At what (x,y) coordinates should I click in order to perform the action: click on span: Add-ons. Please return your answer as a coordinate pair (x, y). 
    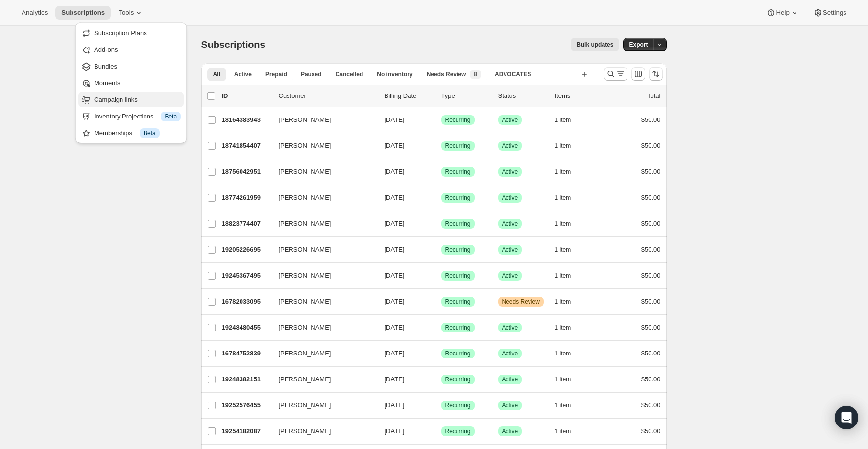
    Looking at the image, I should click on (105, 49).